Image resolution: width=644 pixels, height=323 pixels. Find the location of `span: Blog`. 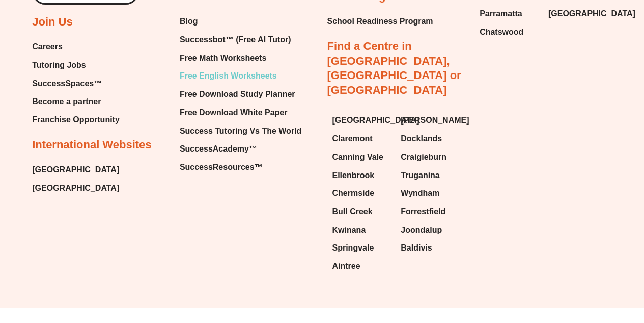

span: Blog is located at coordinates (189, 21).